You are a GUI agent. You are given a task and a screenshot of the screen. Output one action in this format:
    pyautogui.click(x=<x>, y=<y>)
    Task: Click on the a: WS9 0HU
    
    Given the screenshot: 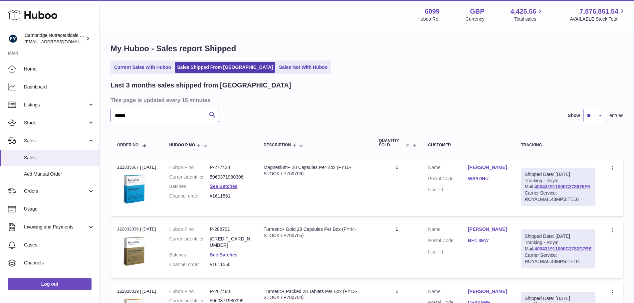 What is the action you would take?
    pyautogui.click(x=488, y=179)
    